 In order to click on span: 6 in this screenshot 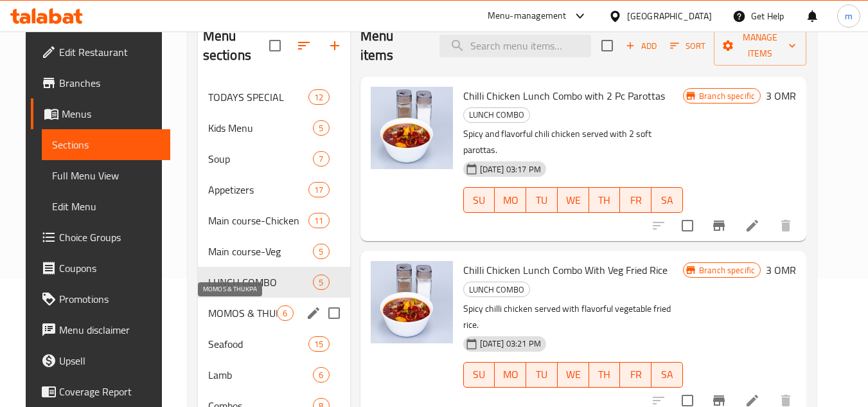, I will do `click(284, 313)`.